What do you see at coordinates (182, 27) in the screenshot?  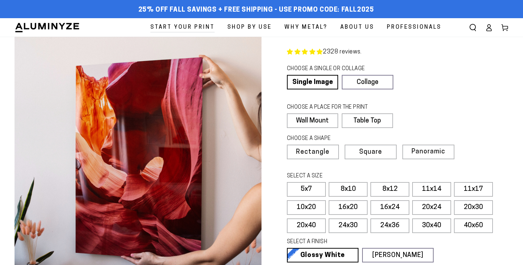 I see `span: Start Your Print` at bounding box center [182, 27].